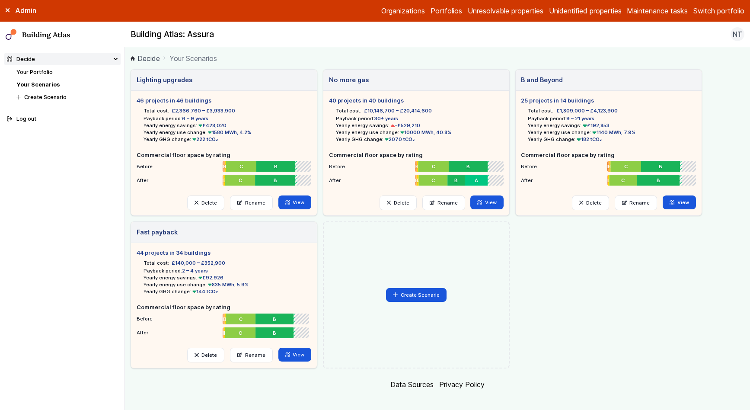 The height and width of the screenshot is (410, 750). What do you see at coordinates (416, 295) in the screenshot?
I see `button: Create Scenario` at bounding box center [416, 295].